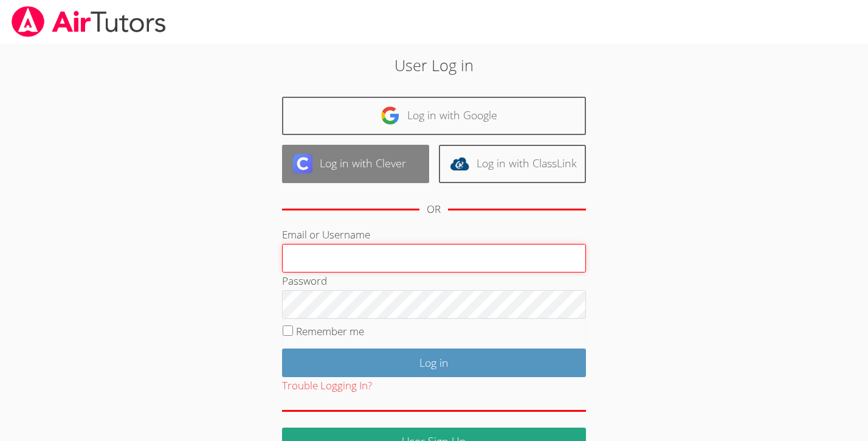 This screenshot has height=441, width=868. I want to click on div: OR, so click(434, 210).